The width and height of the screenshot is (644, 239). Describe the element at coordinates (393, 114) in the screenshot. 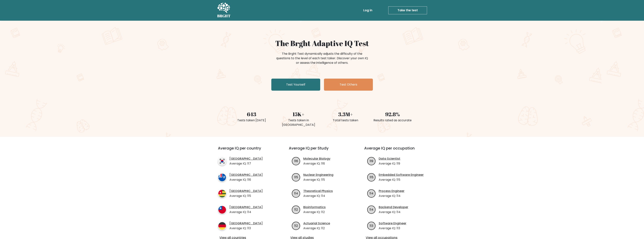

I see `div: 92.8%` at that location.